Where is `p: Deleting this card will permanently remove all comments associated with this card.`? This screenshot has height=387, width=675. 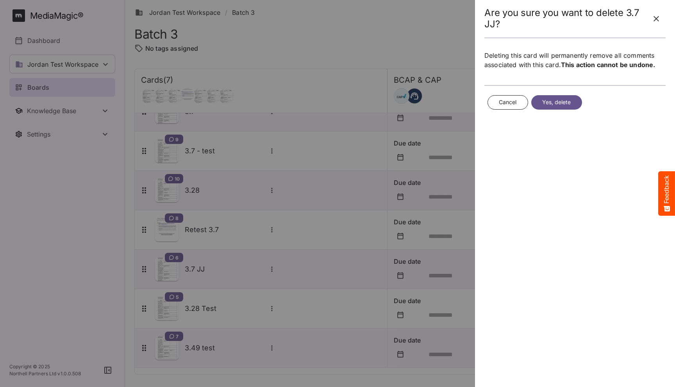
p: Deleting this card will permanently remove all comments associated with this card. is located at coordinates (575, 60).